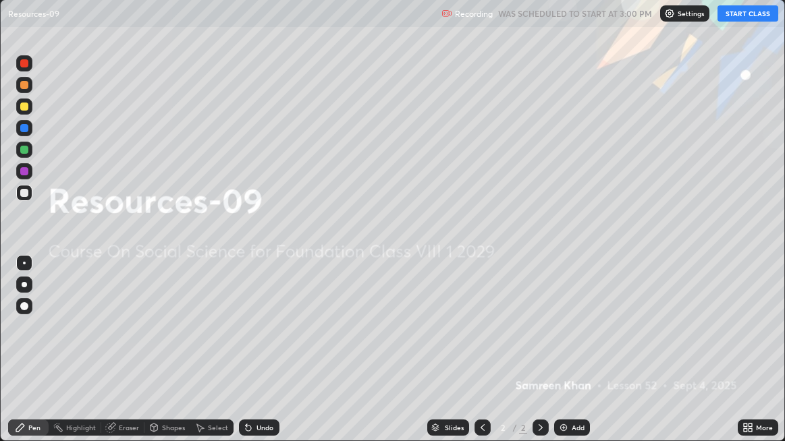  Describe the element at coordinates (575, 13) in the screenshot. I see `h5: WAS SCHEDULED TO START AT 3:00 PM` at that location.